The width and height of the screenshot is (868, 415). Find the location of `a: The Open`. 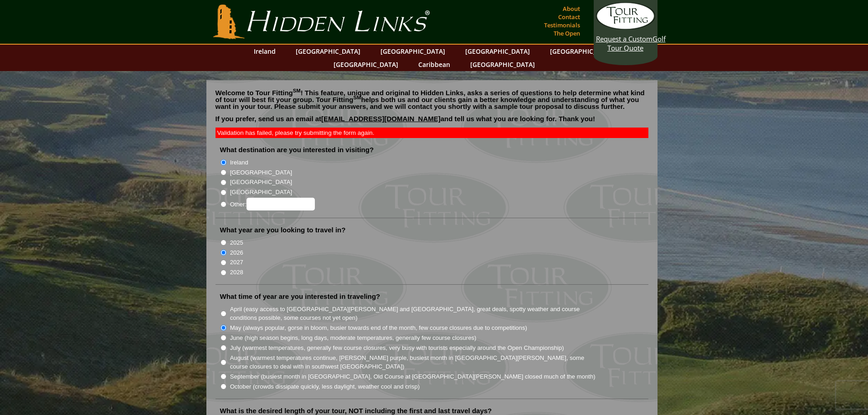

a: The Open is located at coordinates (567, 33).